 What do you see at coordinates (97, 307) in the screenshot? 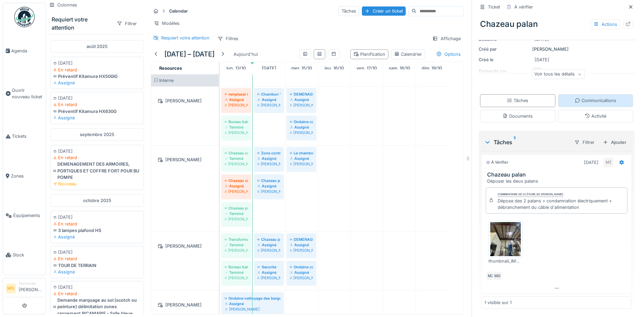
I see `div: Demande marquage au sol (scotch ou peinture) délimitation zones rangement RICAMARIE - Salle bleue` at bounding box center [97, 307].